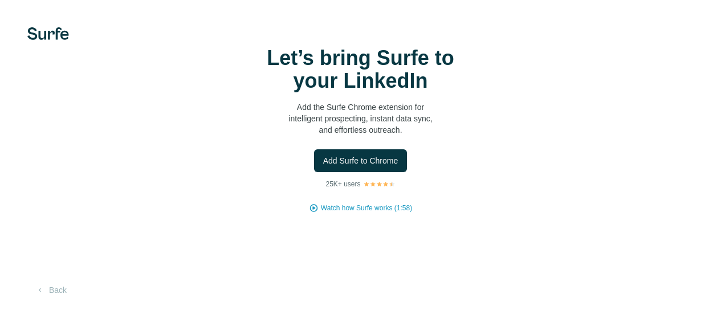 Image resolution: width=721 pixels, height=314 pixels. What do you see at coordinates (361, 119) in the screenshot?
I see `p: Add the Surfe Chrome extension for intelligent prospecting, instant data sync, and effortless out...` at bounding box center [361, 119].